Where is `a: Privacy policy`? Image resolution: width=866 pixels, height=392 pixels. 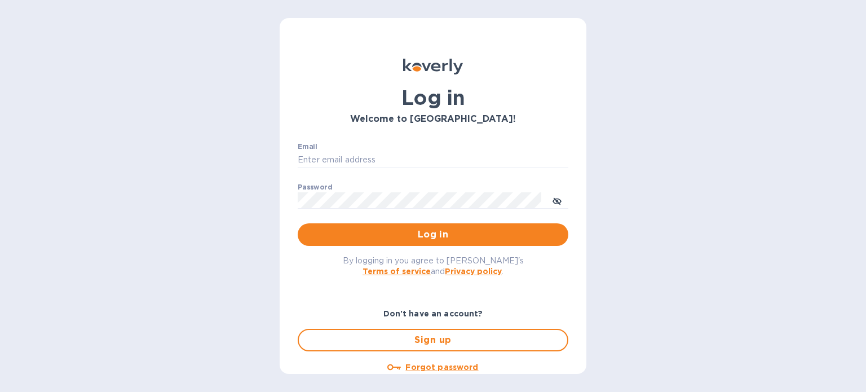
a: Privacy policy is located at coordinates (473, 271).